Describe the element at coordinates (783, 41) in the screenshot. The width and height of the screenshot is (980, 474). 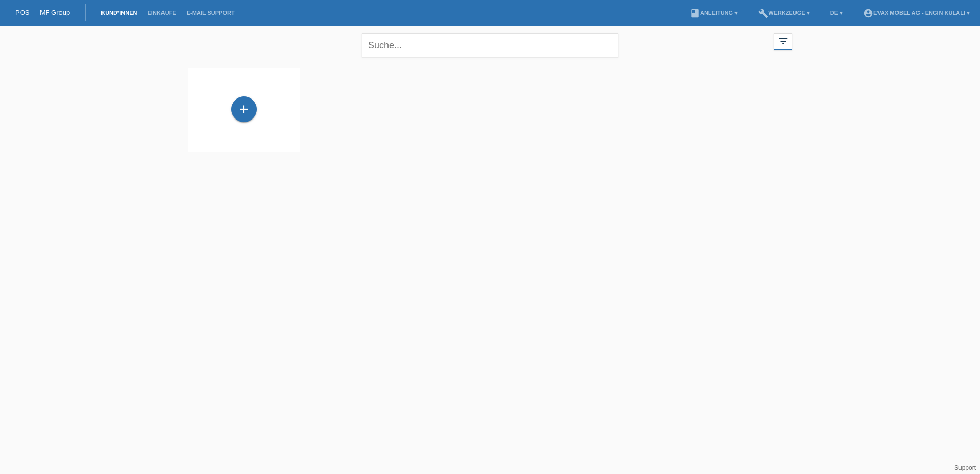
I see `i: filter_list` at that location.